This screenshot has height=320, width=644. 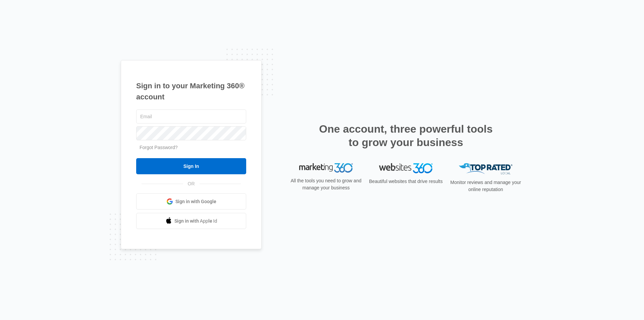 I want to click on a: Sign in with Apple Id, so click(x=191, y=221).